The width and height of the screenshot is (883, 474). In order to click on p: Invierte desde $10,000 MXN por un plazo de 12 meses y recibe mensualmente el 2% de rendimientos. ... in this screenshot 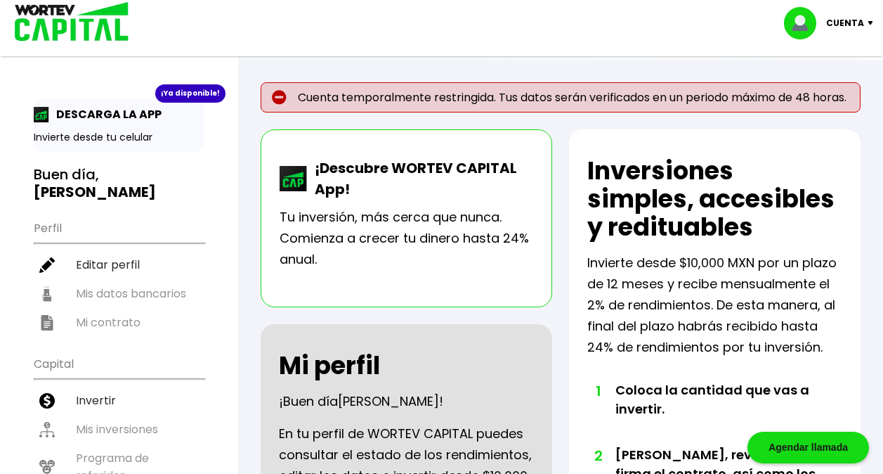, I will do `click(715, 305)`.